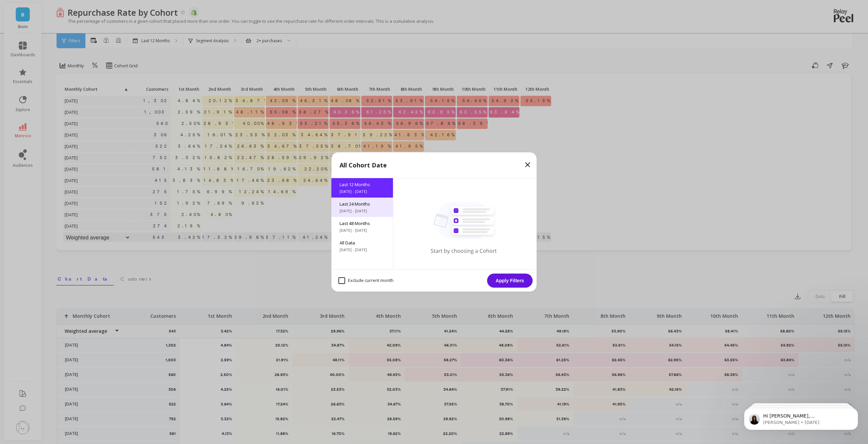 Image resolution: width=868 pixels, height=444 pixels. What do you see at coordinates (363, 184) in the screenshot?
I see `span: Last 12 Months` at bounding box center [363, 184].